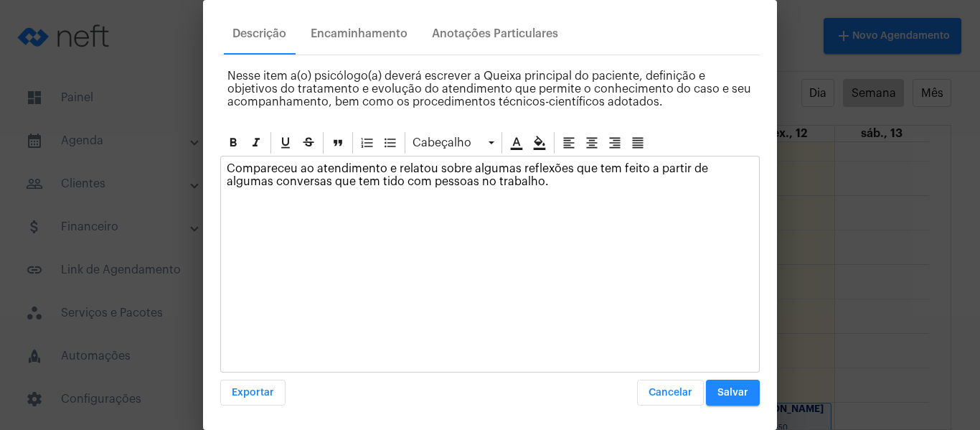 This screenshot has height=430, width=980. Describe the element at coordinates (490, 89) in the screenshot. I see `span: Nesse item a(o) psicólogo(a) deverá escrever a Queixa principal do paciente, definição e objetivo...` at that location.